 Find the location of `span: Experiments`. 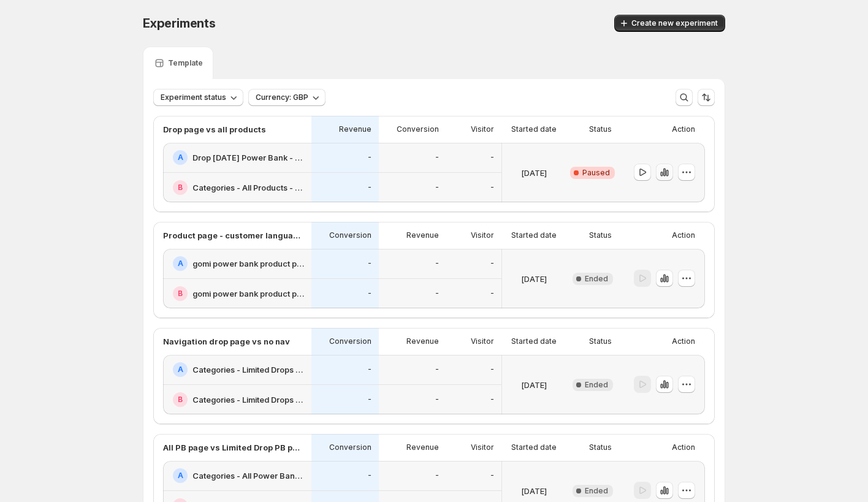

span: Experiments is located at coordinates (179, 24).